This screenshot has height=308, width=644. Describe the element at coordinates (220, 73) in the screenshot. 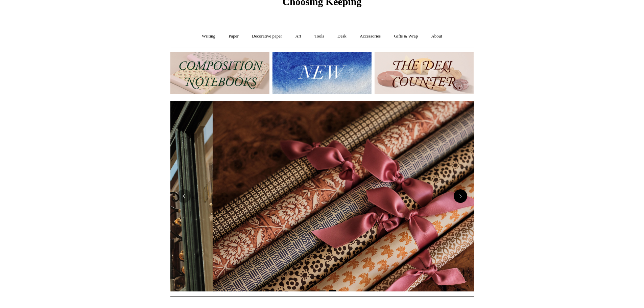

I see `img: 202302 Composition ledgers.jpg__PID:69722ee6-fa44-49dd-a067-31375e5d54ec` at that location.